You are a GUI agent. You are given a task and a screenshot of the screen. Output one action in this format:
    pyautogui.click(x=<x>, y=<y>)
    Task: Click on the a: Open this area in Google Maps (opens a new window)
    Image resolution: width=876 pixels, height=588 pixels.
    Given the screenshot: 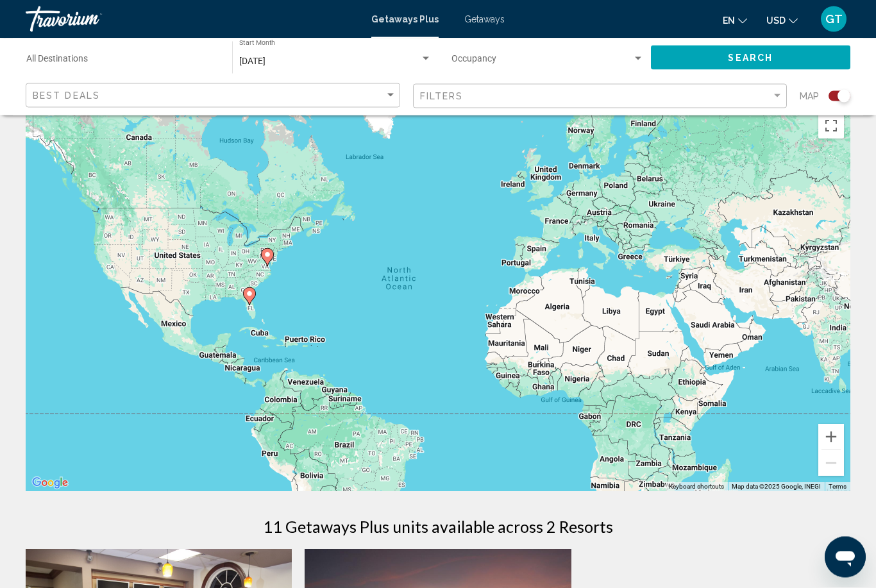 What is the action you would take?
    pyautogui.click(x=50, y=484)
    